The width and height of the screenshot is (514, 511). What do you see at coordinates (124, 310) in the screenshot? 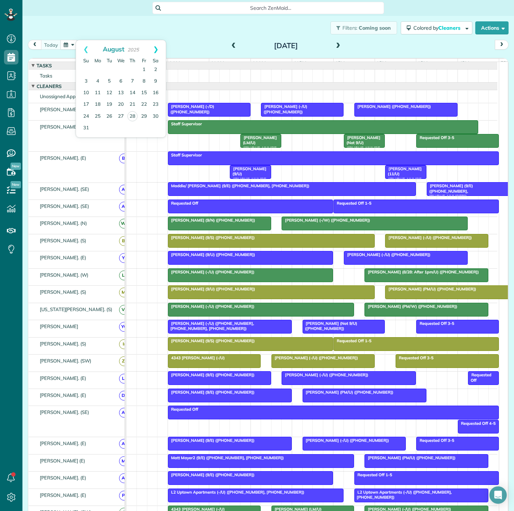
I see `span: V(` at bounding box center [124, 310].